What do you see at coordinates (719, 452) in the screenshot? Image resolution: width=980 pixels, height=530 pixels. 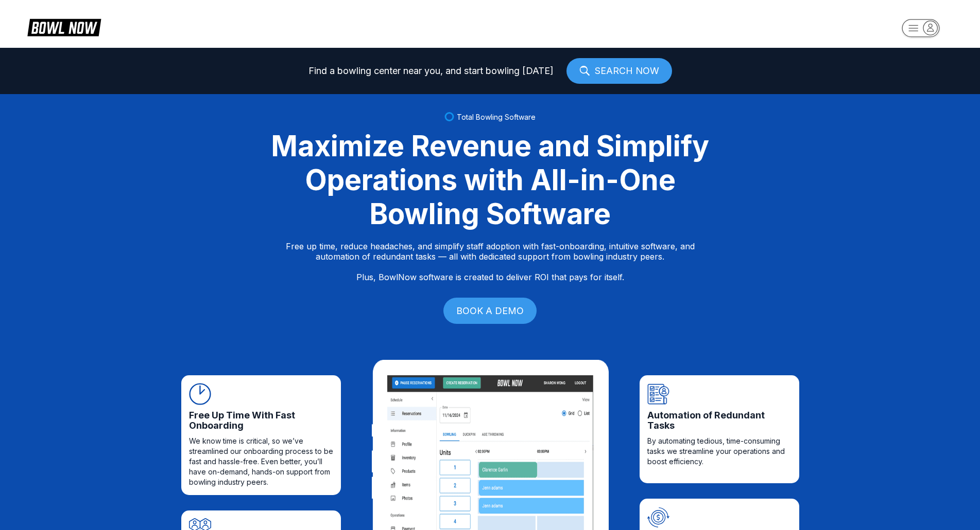 I see `span: By automating tedious, time-consuming tasks we streamline your operations and boost efficiency.` at bounding box center [719, 452].